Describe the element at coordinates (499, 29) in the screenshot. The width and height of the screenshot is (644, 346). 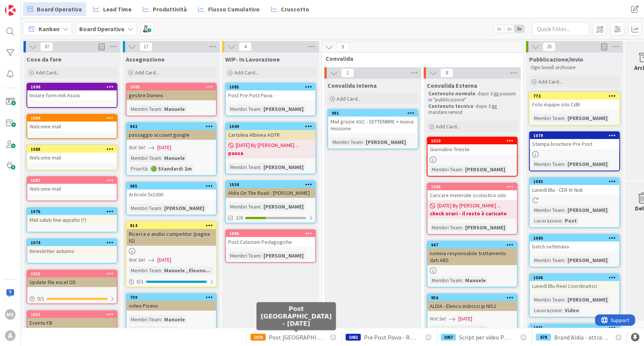
I see `span: 1x` at that location.